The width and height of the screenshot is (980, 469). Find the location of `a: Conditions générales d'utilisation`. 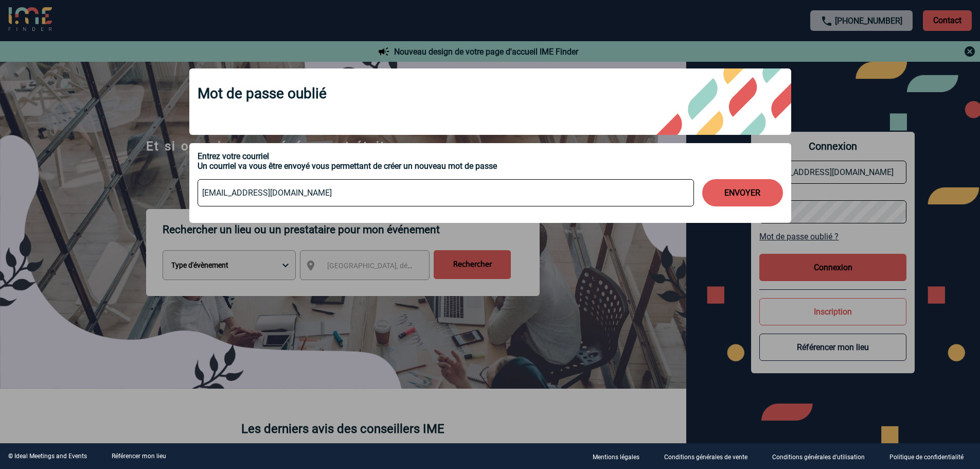

a: Conditions générales d'utilisation is located at coordinates (822, 457).